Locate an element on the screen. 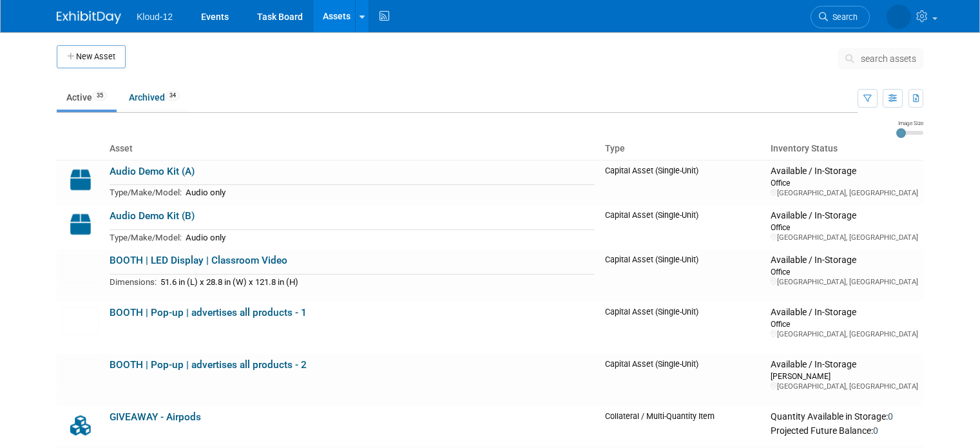  a: Active35 is located at coordinates (86, 98).